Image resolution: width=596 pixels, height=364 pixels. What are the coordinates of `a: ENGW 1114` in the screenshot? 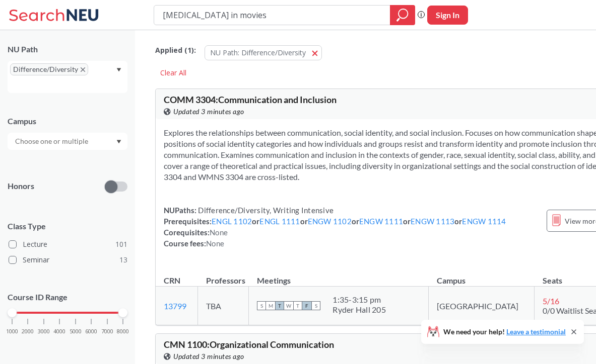 It's located at (484, 222).